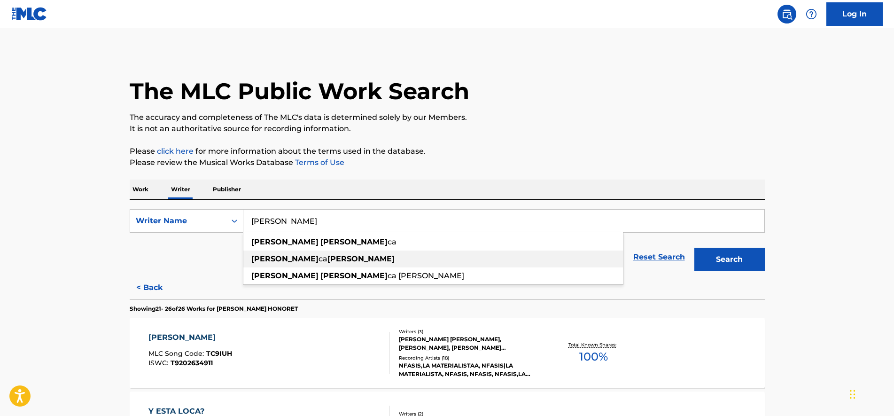  Describe the element at coordinates (159, 363) in the screenshot. I see `span: ISWC :` at that location.